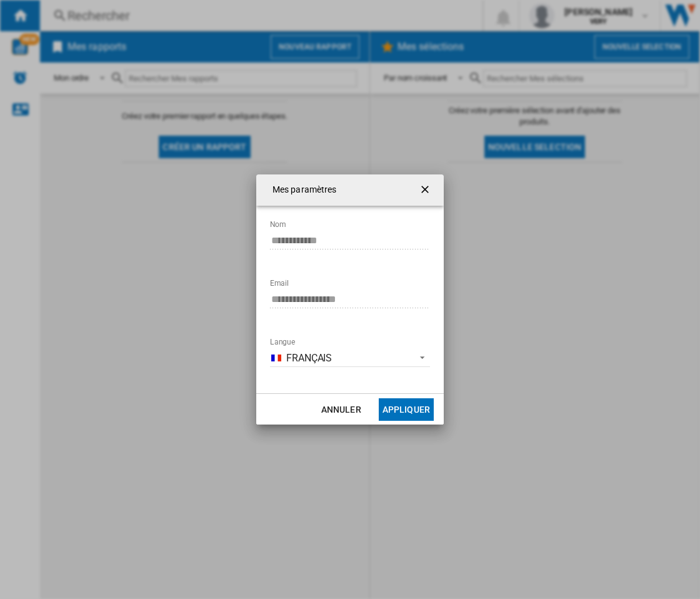 The image size is (700, 599). What do you see at coordinates (350, 358) in the screenshot?
I see `md-select: Langue: Français` at bounding box center [350, 358].